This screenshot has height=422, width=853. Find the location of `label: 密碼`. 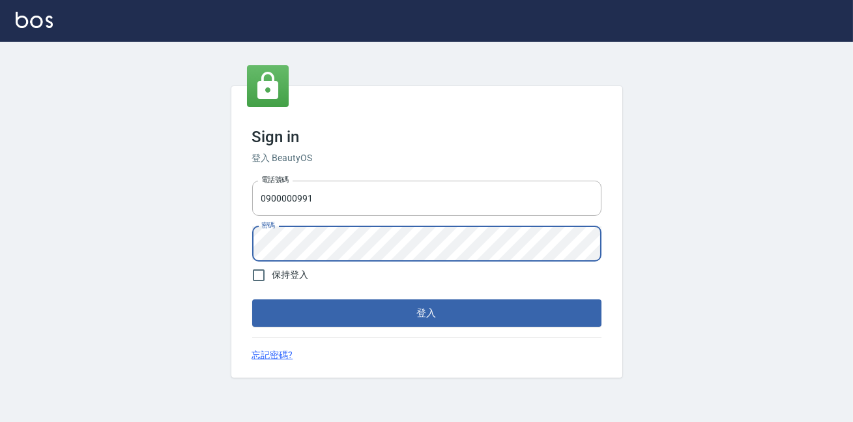

label: 密碼 is located at coordinates (268, 225).